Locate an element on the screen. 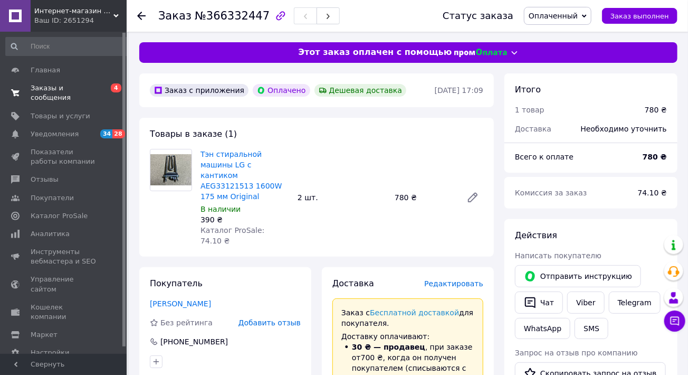 The width and height of the screenshot is (688, 375). a: Telegram is located at coordinates (635, 302).